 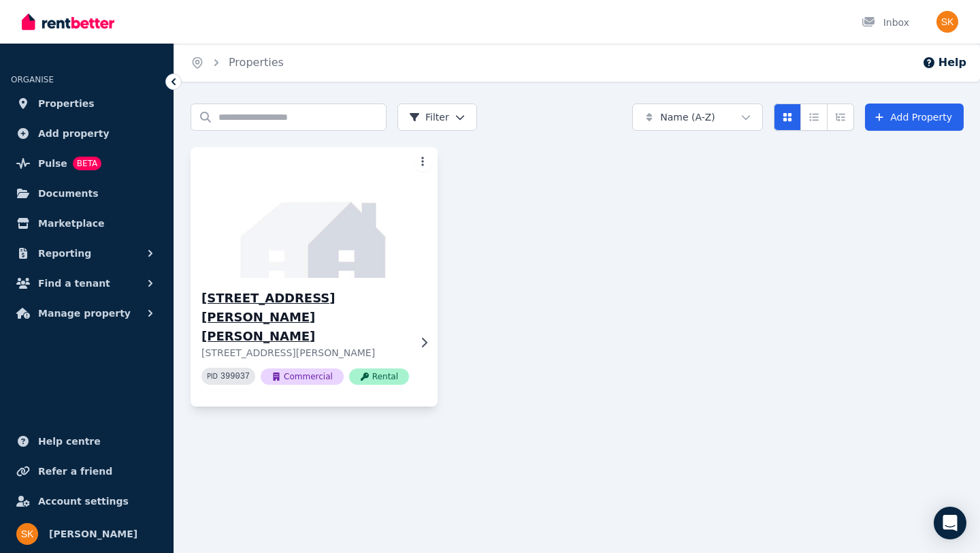 I want to click on a: Help centre, so click(x=86, y=441).